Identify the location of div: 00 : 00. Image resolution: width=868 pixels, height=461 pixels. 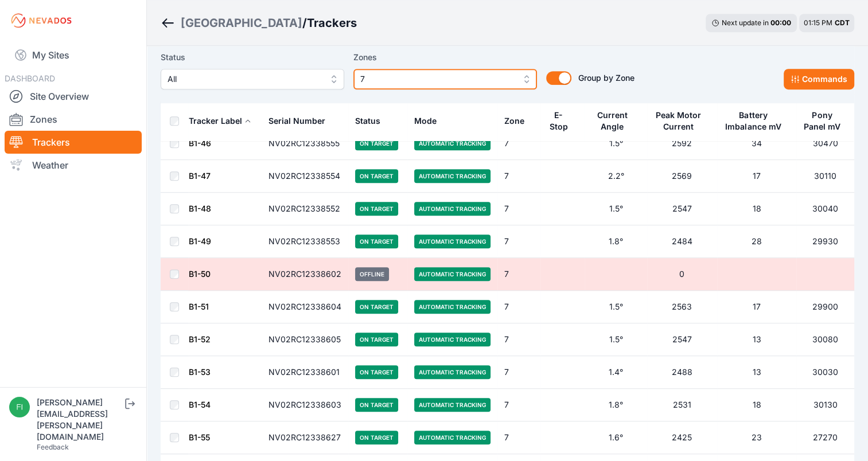
(781, 23).